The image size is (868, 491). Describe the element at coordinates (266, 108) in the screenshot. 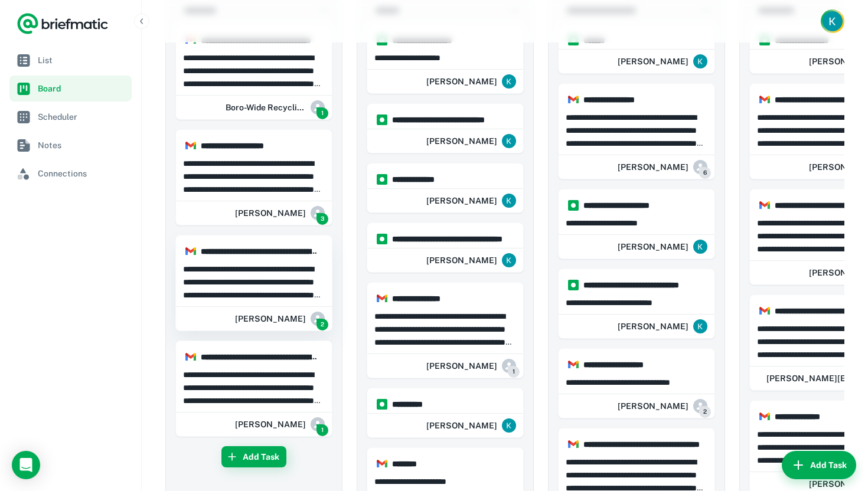

I see `h6: Boro-Wide Recycling` at that location.